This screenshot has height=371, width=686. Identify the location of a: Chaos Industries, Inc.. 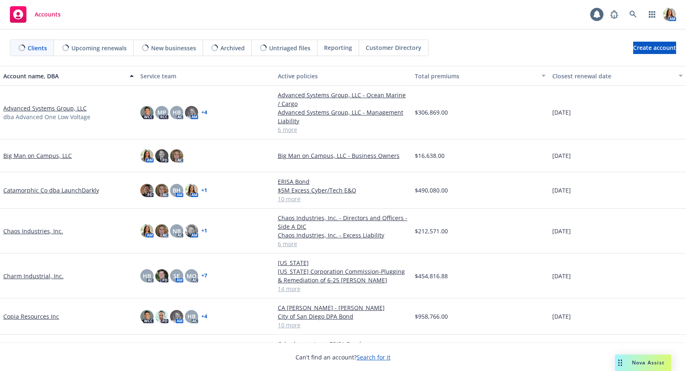
(33, 231).